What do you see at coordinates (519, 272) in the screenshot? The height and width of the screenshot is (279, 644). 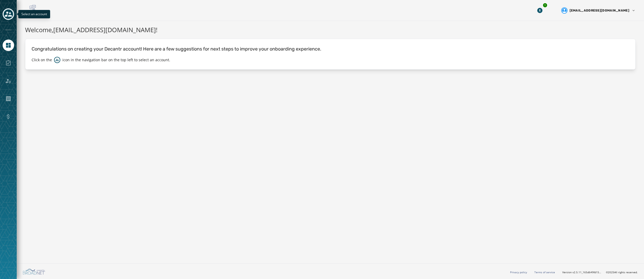 I see `a: Privacy policy` at bounding box center [519, 272].